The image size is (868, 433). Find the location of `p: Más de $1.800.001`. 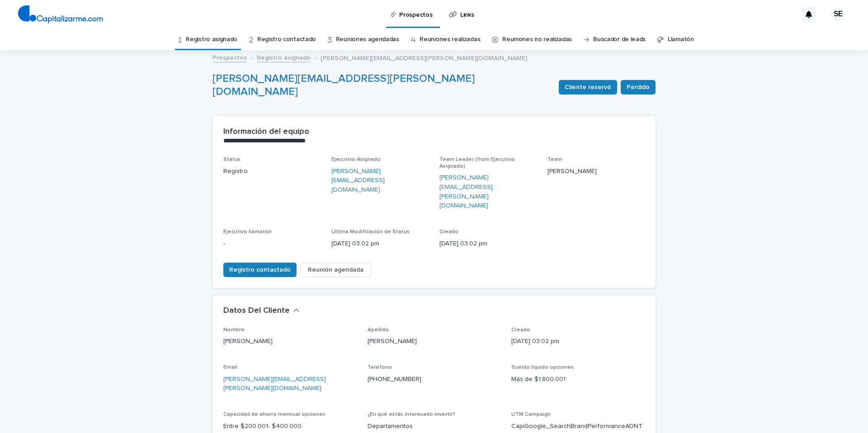

p: Más de $1.800.001 is located at coordinates (577, 379).